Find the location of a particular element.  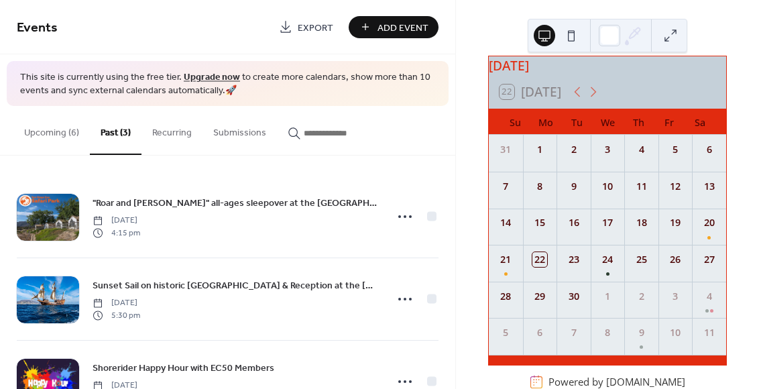

div: Sa is located at coordinates (700, 122).